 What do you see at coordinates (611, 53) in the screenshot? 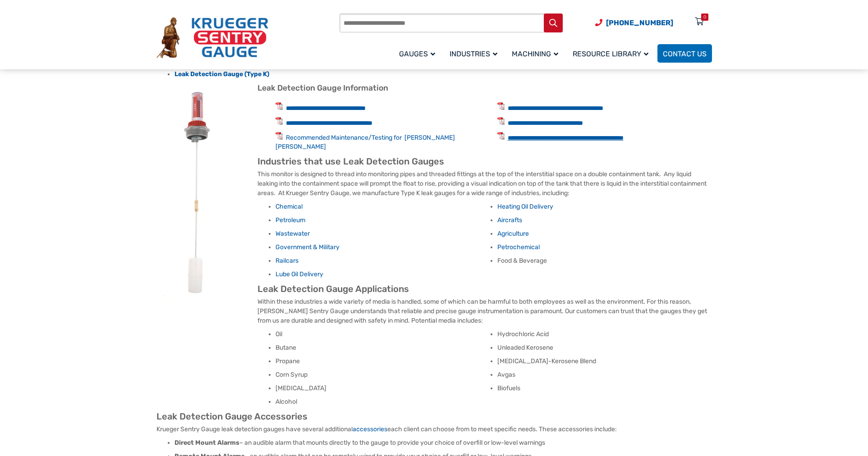
I see `span: Resource Library` at bounding box center [611, 53].